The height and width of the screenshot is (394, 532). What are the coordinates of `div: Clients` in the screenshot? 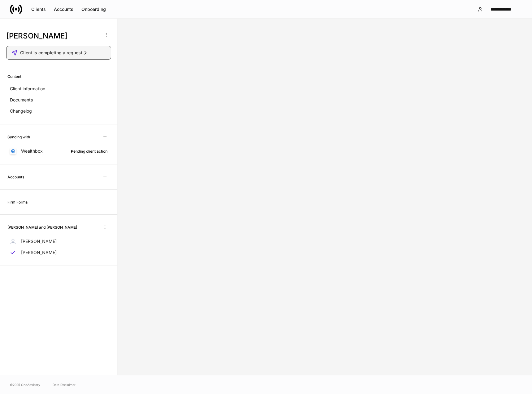 It's located at (38, 9).